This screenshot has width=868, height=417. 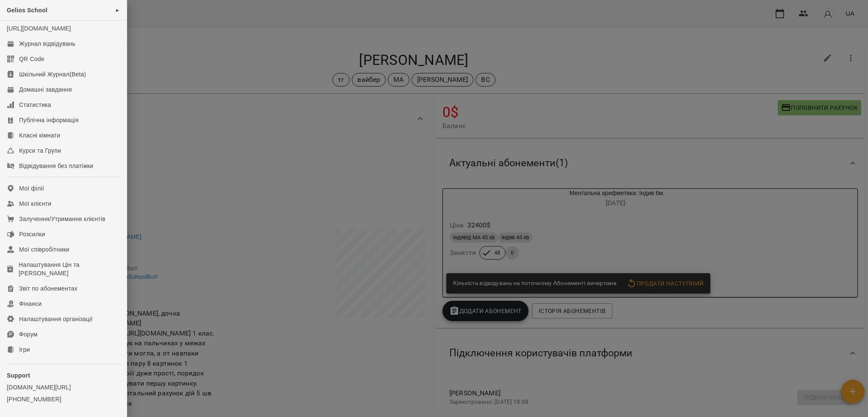 What do you see at coordinates (56, 319) in the screenshot?
I see `div: Налаштування організації` at bounding box center [56, 319].